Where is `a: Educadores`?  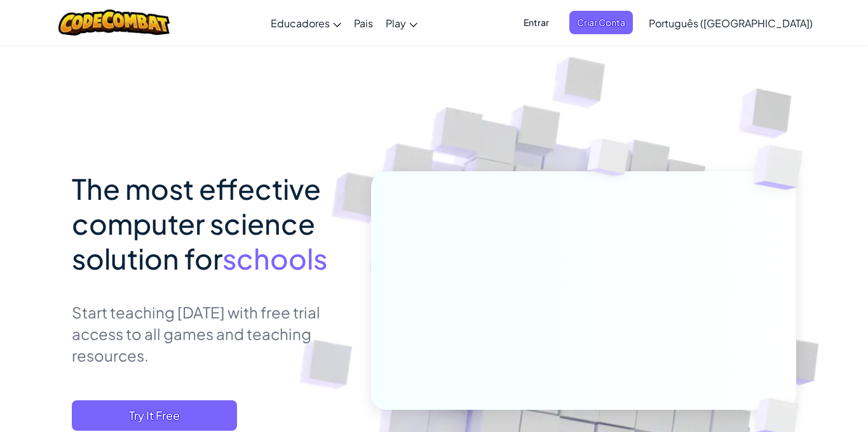
a: Educadores is located at coordinates (306, 23).